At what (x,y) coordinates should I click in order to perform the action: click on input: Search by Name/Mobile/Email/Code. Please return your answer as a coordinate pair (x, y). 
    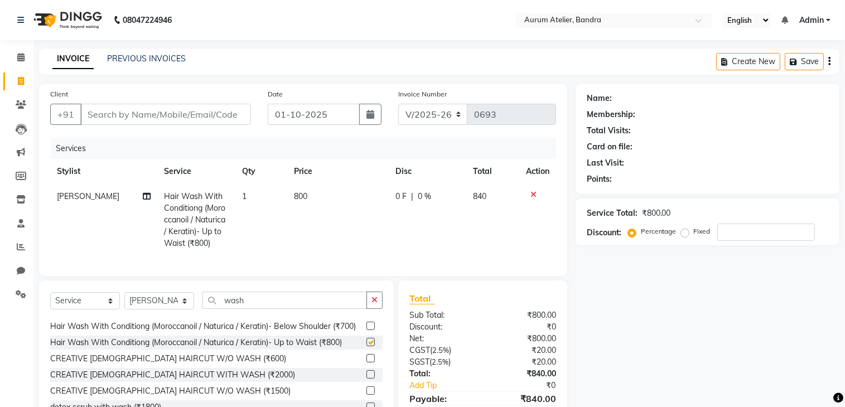
    Looking at the image, I should click on (166, 114).